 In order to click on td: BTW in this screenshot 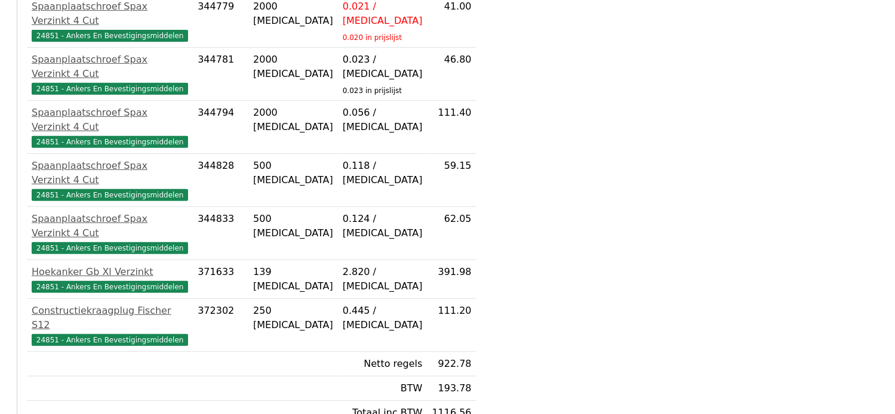, I will do `click(383, 389)`.